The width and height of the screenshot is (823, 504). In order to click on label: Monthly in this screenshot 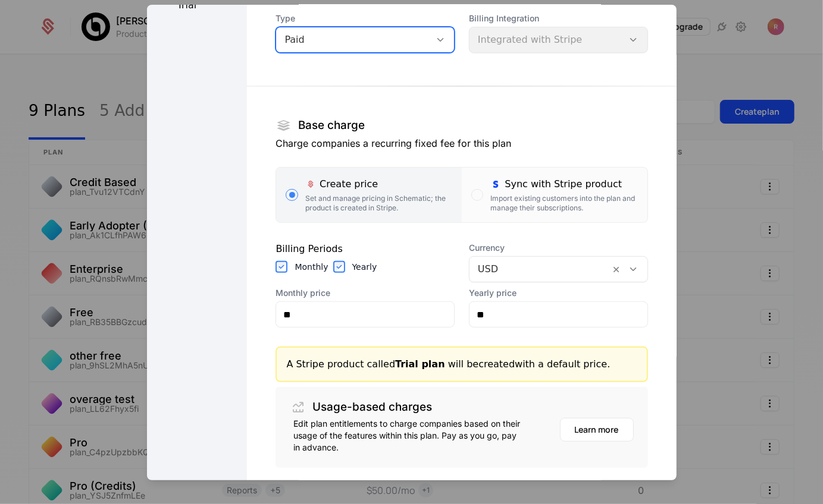, I will do `click(311, 267)`.